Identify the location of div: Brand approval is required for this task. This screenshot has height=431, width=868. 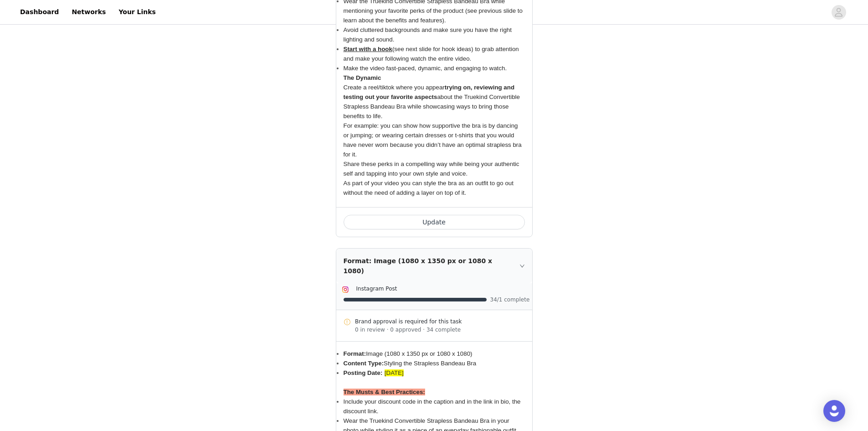
(439, 321).